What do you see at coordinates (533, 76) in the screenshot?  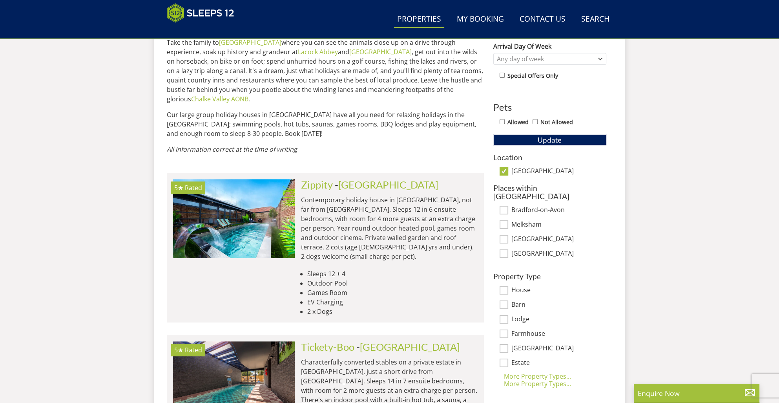 I see `label: Special Offers Only` at bounding box center [533, 76].